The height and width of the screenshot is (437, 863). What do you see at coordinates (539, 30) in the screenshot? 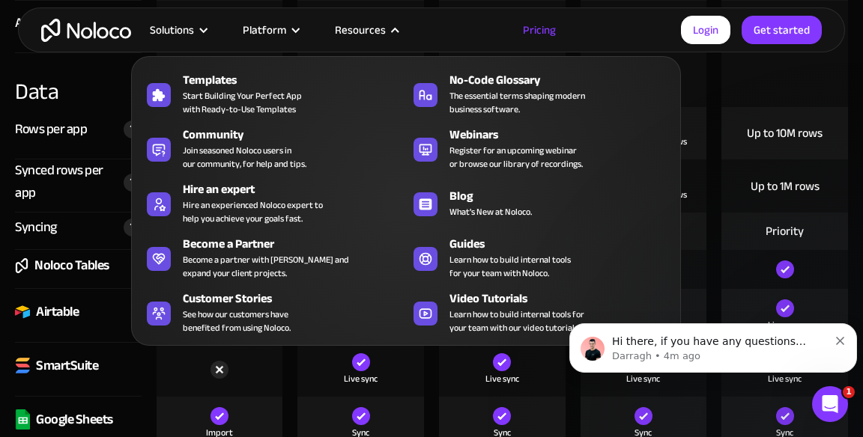
I see `a: Pricing` at bounding box center [539, 30].